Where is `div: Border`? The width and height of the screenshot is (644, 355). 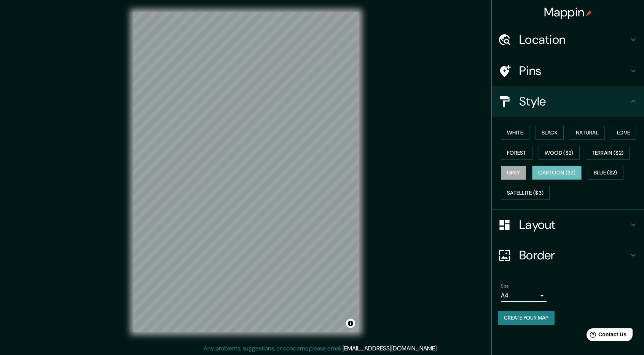
div: Border is located at coordinates (568, 255).